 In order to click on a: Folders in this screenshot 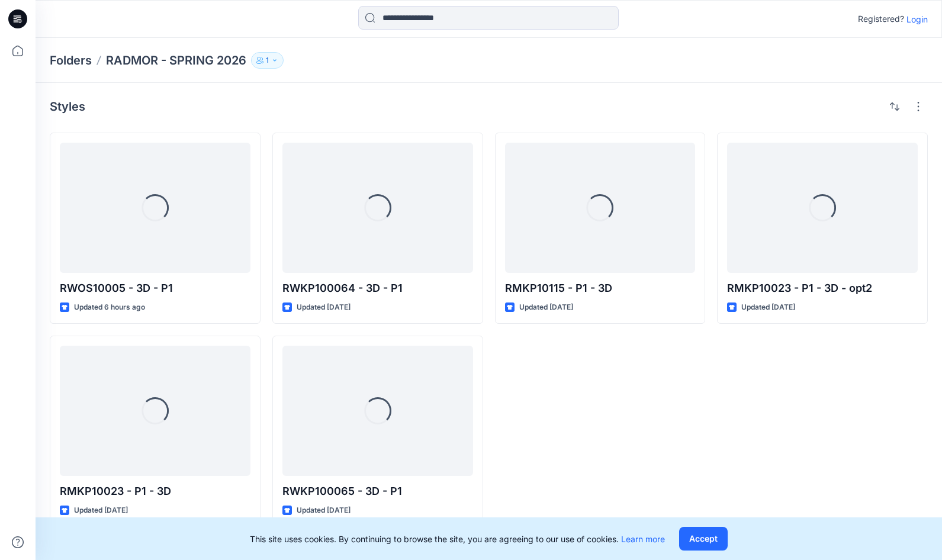, I will do `click(70, 60)`.